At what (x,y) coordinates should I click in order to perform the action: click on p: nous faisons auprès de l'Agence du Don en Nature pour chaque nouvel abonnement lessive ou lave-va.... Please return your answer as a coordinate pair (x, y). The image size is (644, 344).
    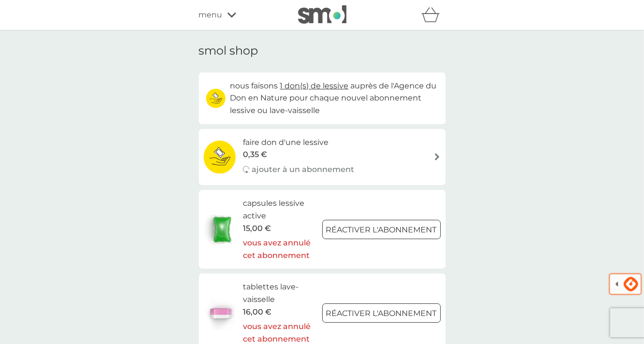
    Looking at the image, I should click on (334, 98).